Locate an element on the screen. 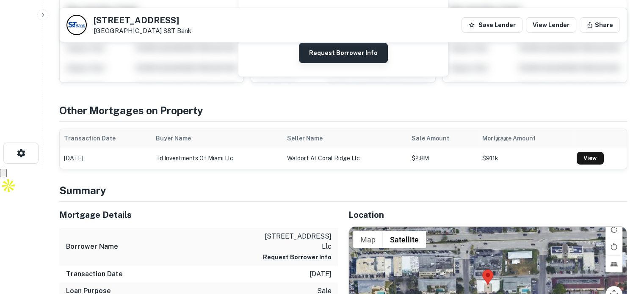  td: $2.8M is located at coordinates (442, 158).